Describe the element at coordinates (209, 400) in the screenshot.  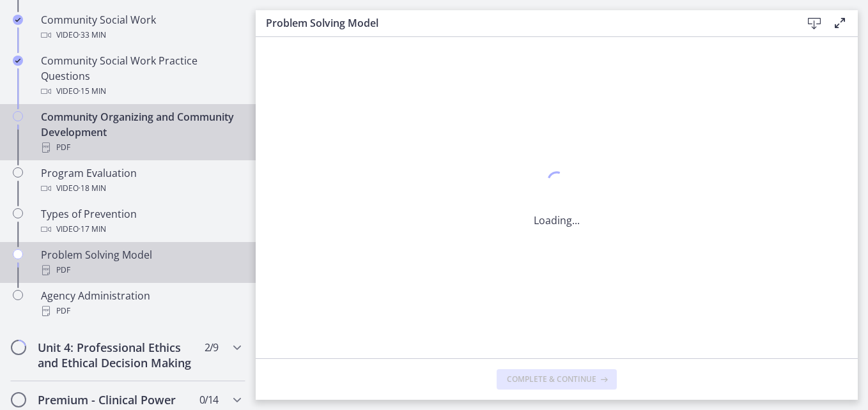
I see `span: 0 / 14` at that location.